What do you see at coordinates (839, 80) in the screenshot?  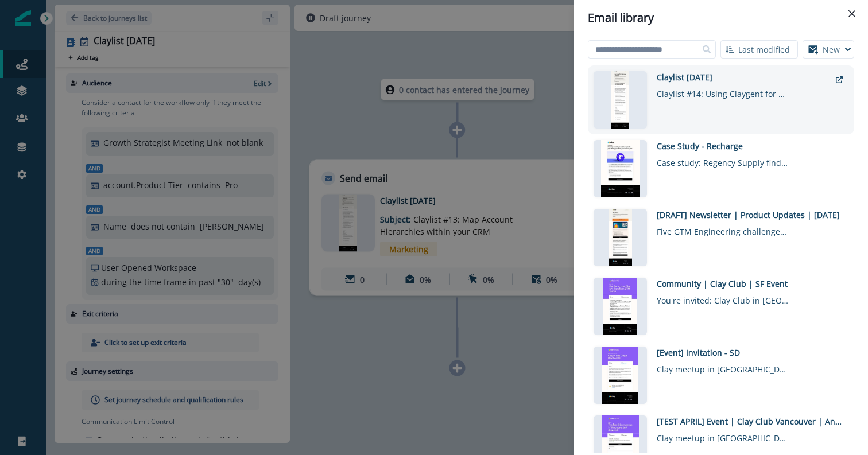 I see `button: external-link` at bounding box center [839, 80].